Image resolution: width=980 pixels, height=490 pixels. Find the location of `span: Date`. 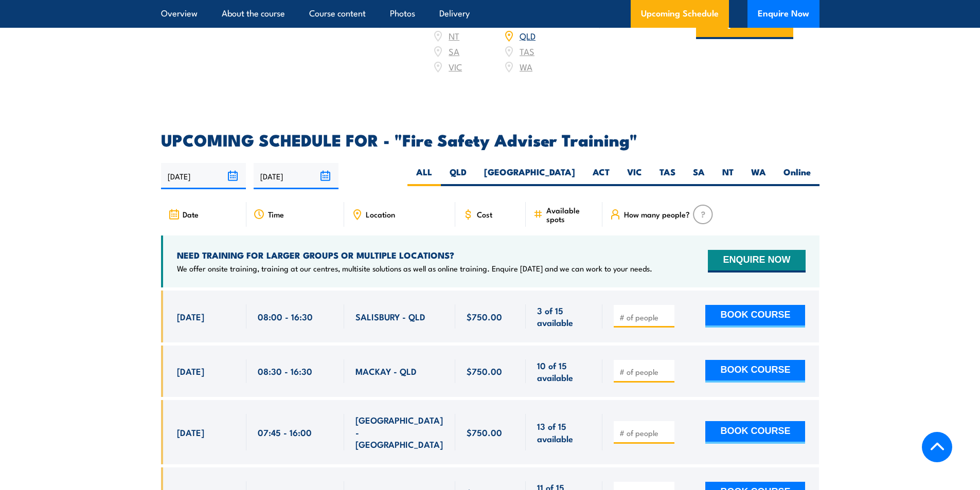

span: Date is located at coordinates (191, 214).